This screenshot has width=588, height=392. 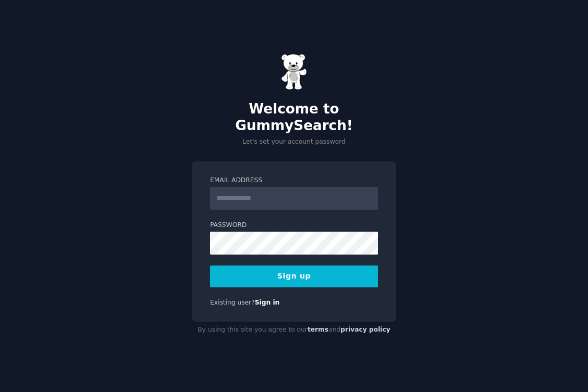 I want to click on a: Sign in, so click(x=268, y=303).